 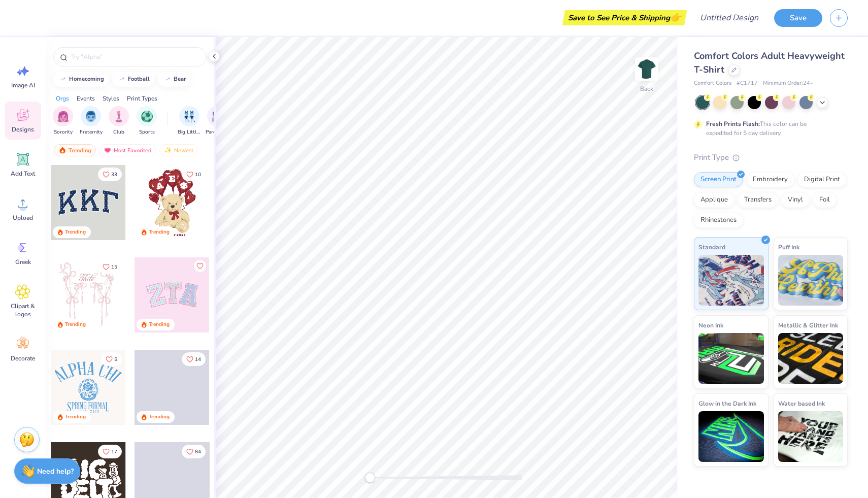 What do you see at coordinates (116, 360) in the screenshot?
I see `span: 5` at bounding box center [116, 360].